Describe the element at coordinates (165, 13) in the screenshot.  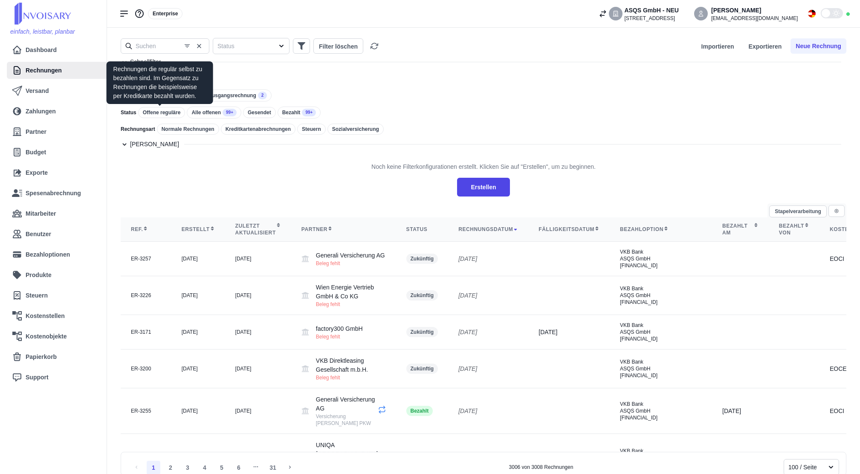
I see `a: Enterprise` at that location.